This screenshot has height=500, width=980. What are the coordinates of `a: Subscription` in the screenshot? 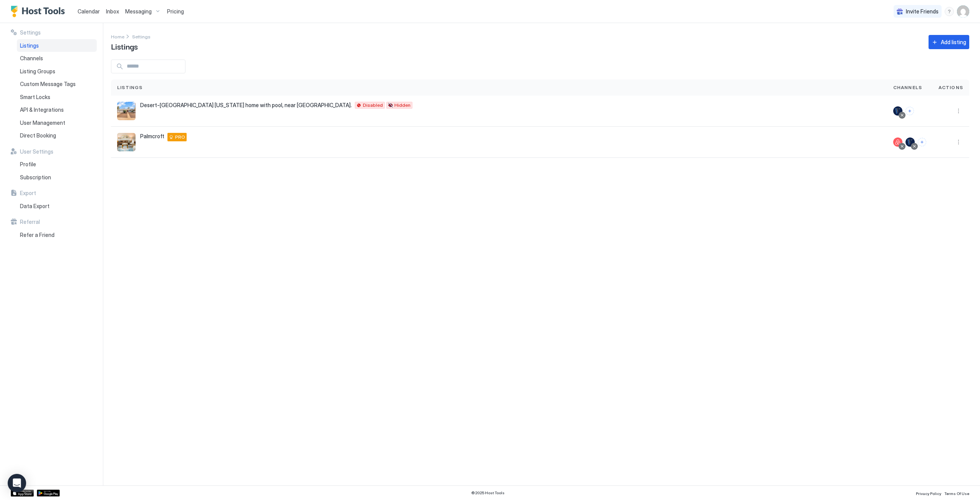 It's located at (57, 178).